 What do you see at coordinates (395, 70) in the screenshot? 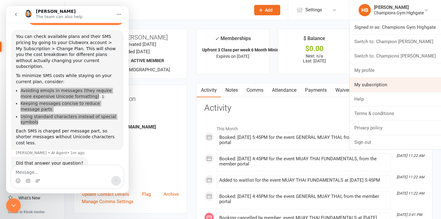
I see `a: My profile` at bounding box center [395, 70].